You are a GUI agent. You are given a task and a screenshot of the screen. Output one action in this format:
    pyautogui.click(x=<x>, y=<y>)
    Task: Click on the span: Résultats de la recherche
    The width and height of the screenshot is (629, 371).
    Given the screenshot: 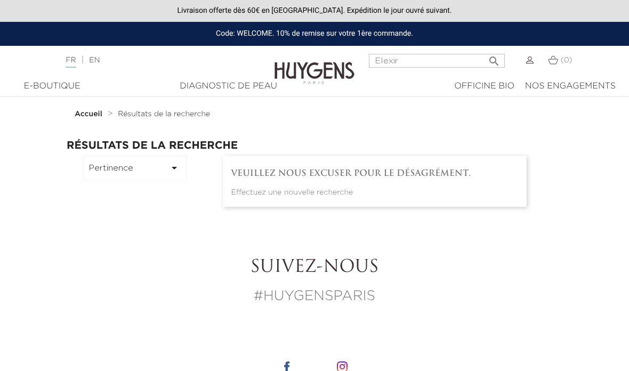 What is the action you would take?
    pyautogui.click(x=164, y=114)
    